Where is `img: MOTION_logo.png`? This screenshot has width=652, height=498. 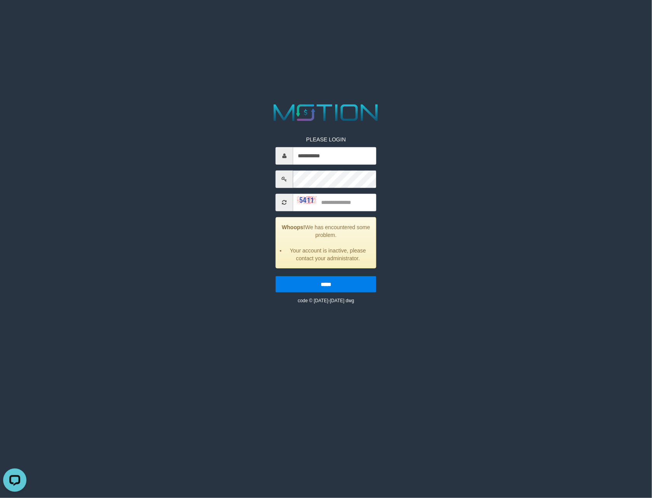
img: MOTION_logo.png is located at coordinates (326, 113).